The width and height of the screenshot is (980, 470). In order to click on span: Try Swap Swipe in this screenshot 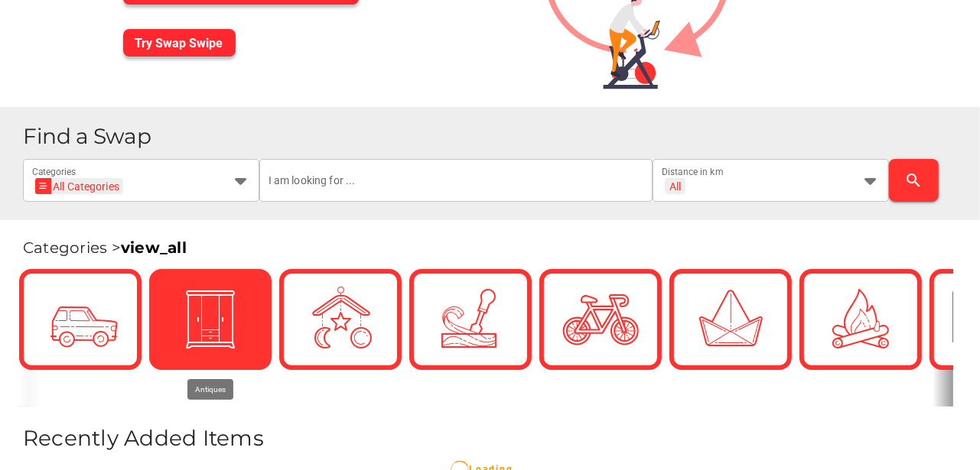, I will do `click(179, 42)`.